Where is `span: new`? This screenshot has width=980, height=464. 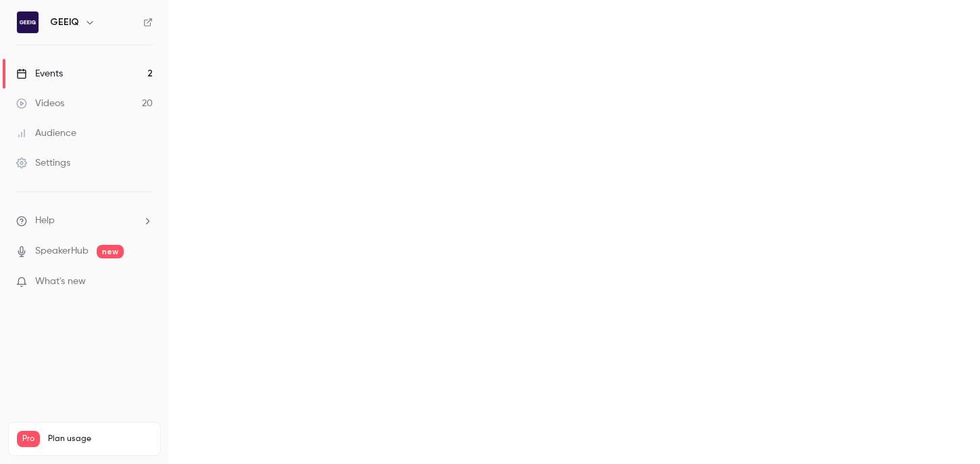 span: new is located at coordinates (111, 251).